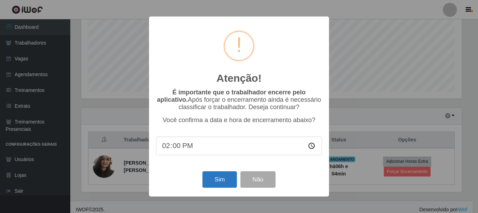 The image size is (478, 213). Describe the element at coordinates (239, 78) in the screenshot. I see `h2: Atenção!` at that location.